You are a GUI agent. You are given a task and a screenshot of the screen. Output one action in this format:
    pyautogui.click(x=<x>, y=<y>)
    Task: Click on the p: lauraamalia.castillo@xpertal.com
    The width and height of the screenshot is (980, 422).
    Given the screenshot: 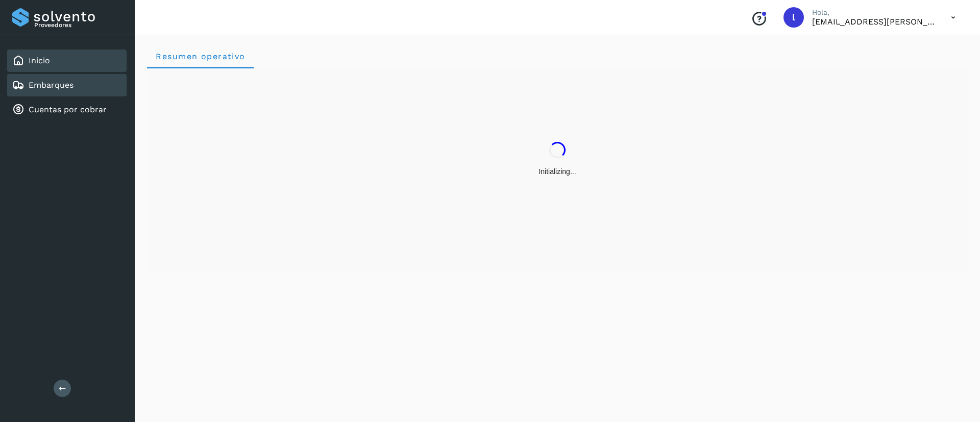 What is the action you would take?
    pyautogui.click(x=873, y=21)
    